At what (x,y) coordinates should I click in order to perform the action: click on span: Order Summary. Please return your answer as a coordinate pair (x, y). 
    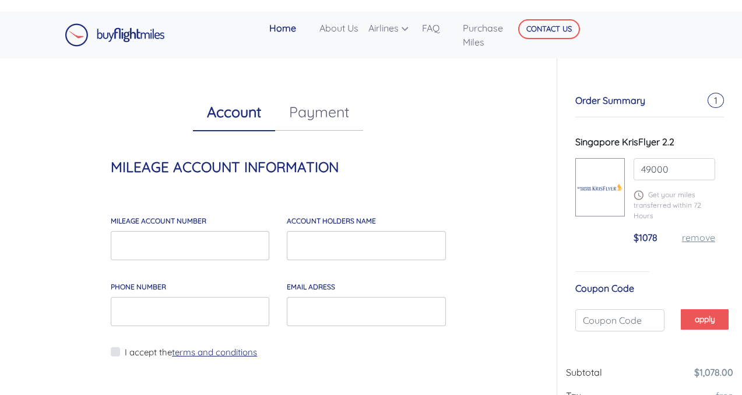
    Looking at the image, I should click on (611, 100).